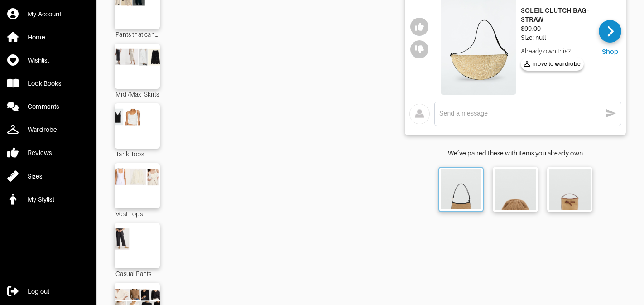 Image resolution: width=644 pixels, height=305 pixels. I want to click on img: Outfit Tank Tops, so click(137, 126).